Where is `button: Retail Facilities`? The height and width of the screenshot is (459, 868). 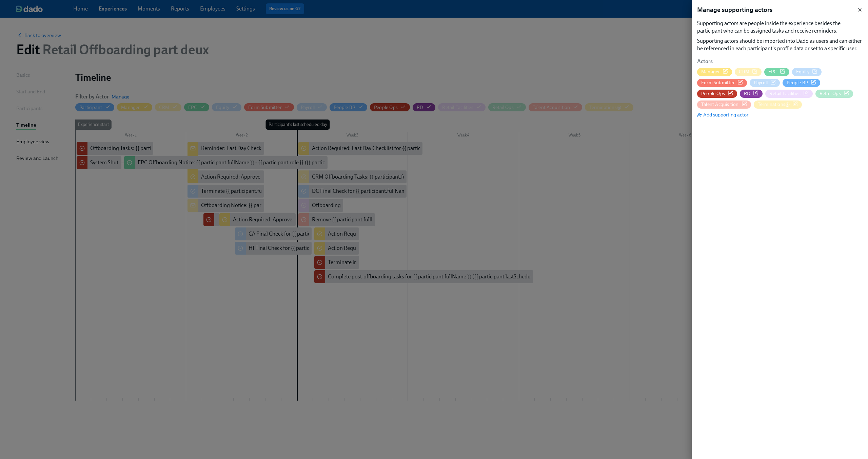
button: Retail Facilities is located at coordinates (789, 94).